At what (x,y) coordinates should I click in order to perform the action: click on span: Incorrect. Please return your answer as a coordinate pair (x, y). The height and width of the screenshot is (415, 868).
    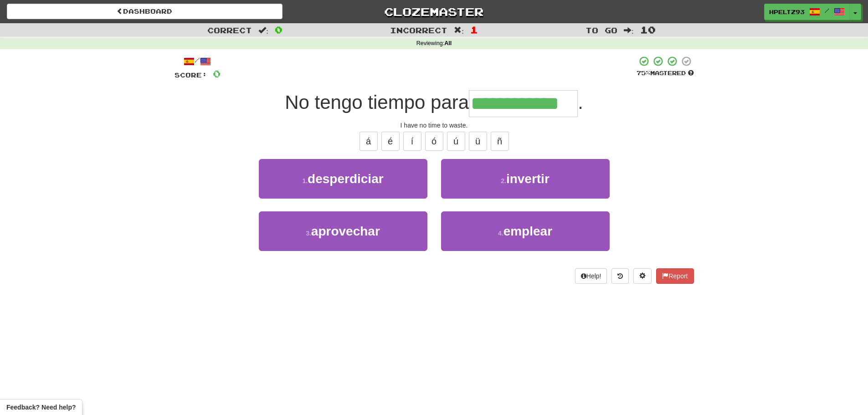
    Looking at the image, I should click on (419, 30).